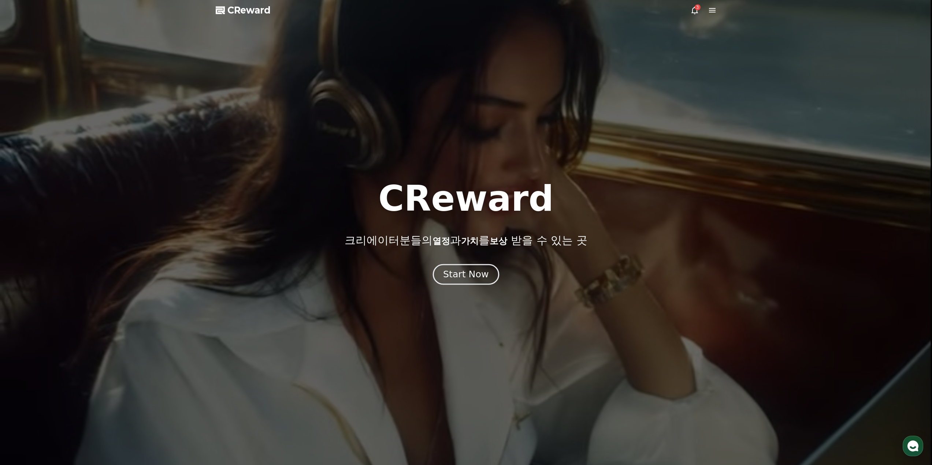 The height and width of the screenshot is (465, 932). Describe the element at coordinates (466, 241) in the screenshot. I see `p: 크리에이터분들의 과 를 받을 수 있는 곳` at that location.